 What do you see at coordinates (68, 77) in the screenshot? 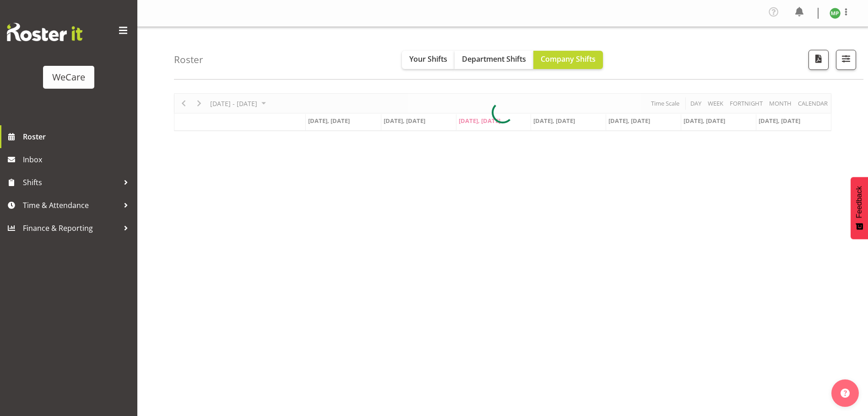
I see `div: WeCare` at bounding box center [68, 77].